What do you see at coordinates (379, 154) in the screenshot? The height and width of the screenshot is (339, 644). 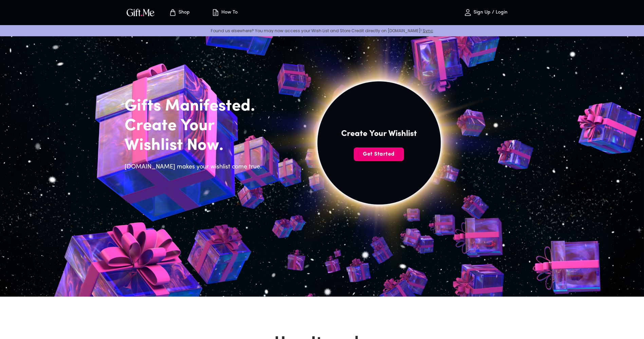 I see `span: Get Started` at bounding box center [379, 154].